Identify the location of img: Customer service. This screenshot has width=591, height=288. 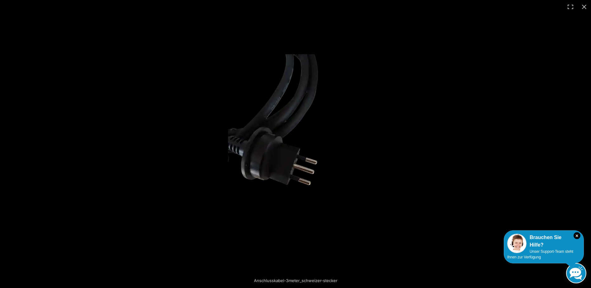
(517, 243).